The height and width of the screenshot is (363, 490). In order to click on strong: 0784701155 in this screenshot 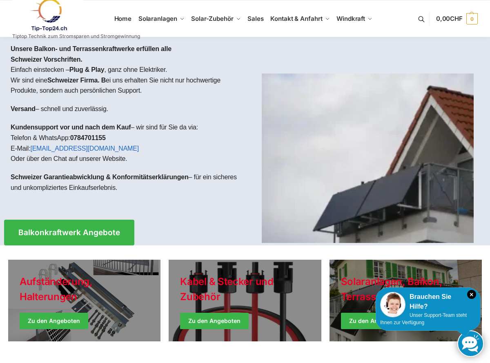, I will do `click(88, 138)`.